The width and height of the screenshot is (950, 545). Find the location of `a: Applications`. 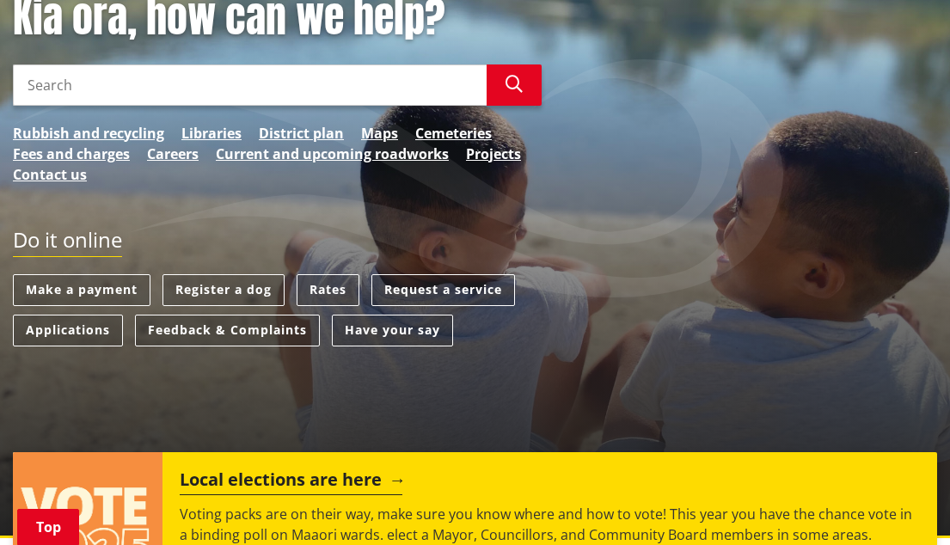

a: Applications is located at coordinates (68, 330).